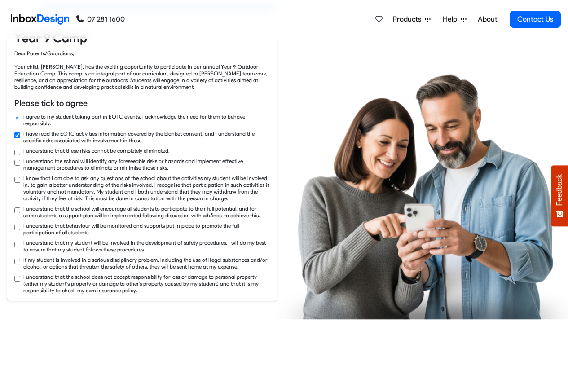  What do you see at coordinates (146, 263) in the screenshot?
I see `label: If my student is involved in a serious disciplinary problem, including the use of illegal substan...` at bounding box center [146, 263].